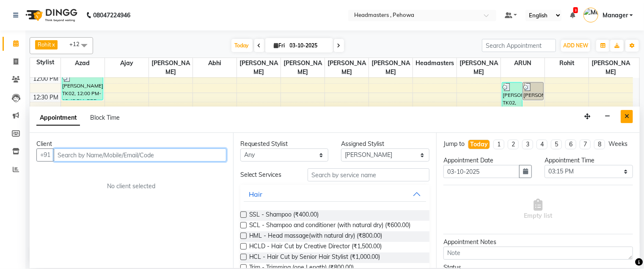 The image size is (644, 269). What do you see at coordinates (487, 160) in the screenshot?
I see `div: Appointment Date` at bounding box center [487, 160].